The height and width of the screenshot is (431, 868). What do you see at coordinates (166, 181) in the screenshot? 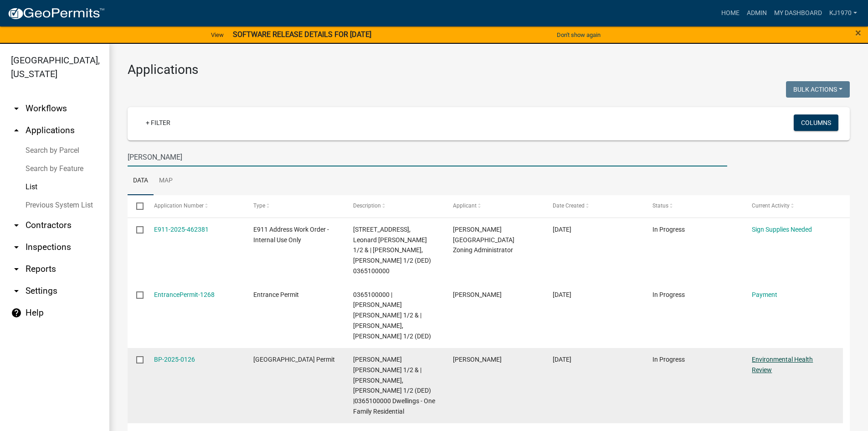
I see `a: Map` at bounding box center [166, 181].